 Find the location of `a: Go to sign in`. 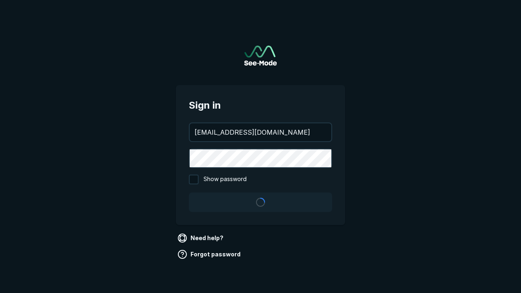

a: Go to sign in is located at coordinates (260, 55).